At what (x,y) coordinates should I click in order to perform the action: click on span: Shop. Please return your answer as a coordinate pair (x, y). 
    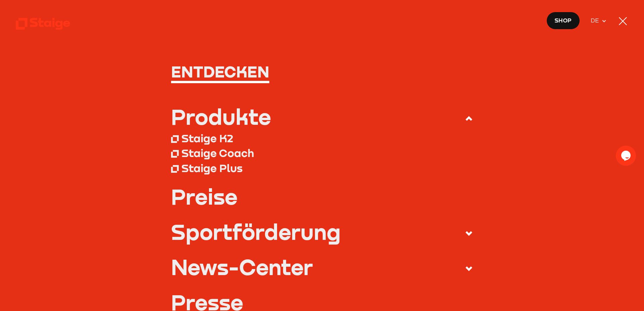
    Looking at the image, I should click on (562, 21).